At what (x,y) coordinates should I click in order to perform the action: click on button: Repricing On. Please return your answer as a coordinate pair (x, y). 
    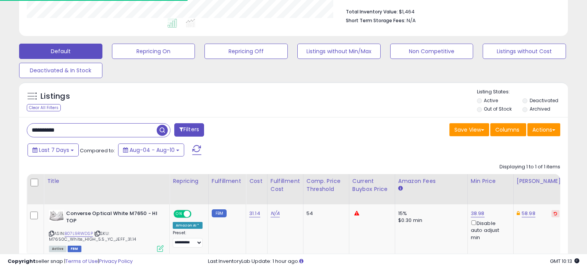
    Looking at the image, I should click on (154, 51).